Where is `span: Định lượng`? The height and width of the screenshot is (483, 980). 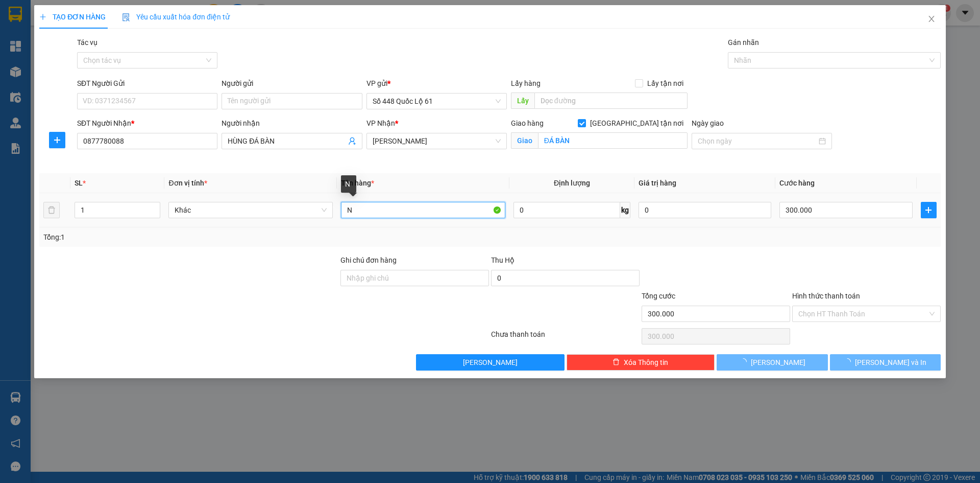 span: Định lượng is located at coordinates (572, 183).